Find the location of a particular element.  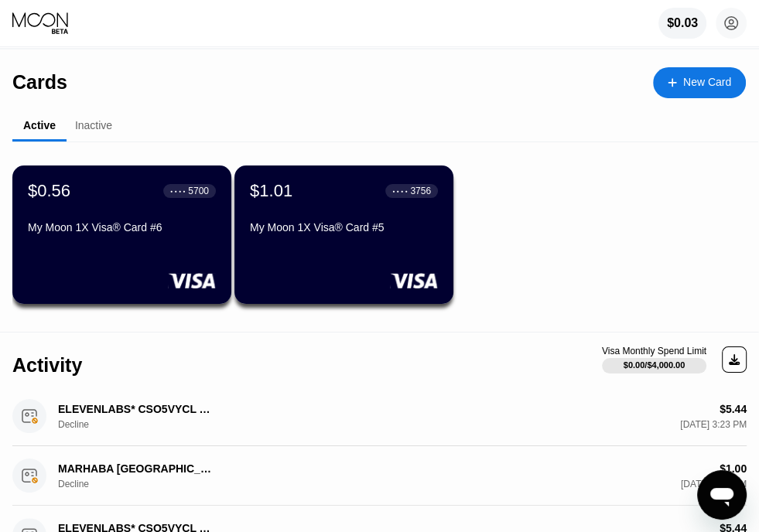

div: $1.00 is located at coordinates (733, 469).